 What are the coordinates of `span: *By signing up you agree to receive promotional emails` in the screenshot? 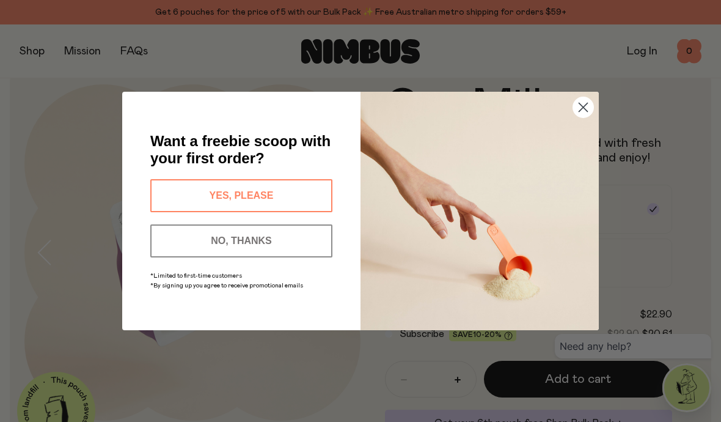 It's located at (227, 285).